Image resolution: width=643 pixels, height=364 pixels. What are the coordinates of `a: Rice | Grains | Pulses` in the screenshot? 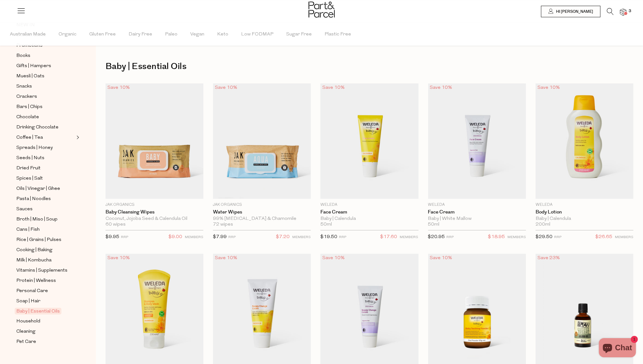 It's located at (45, 239).